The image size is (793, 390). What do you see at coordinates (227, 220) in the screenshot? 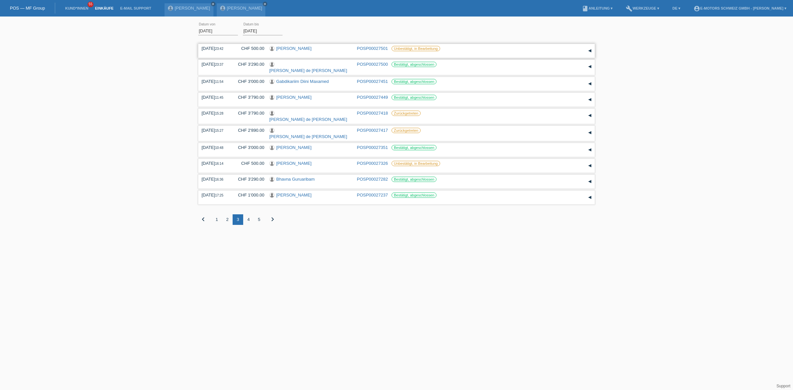
I see `div: 2` at bounding box center [227, 220].